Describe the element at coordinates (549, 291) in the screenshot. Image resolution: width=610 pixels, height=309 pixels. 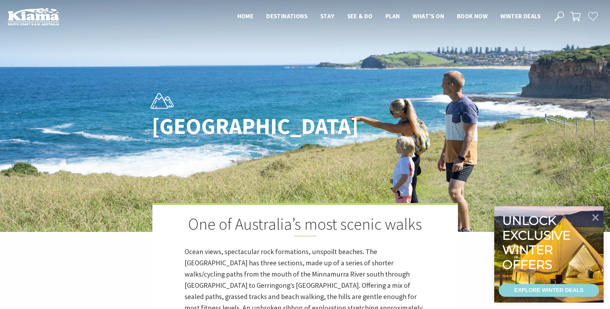
I see `div: EXPLORE WINTER DEALS` at that location.